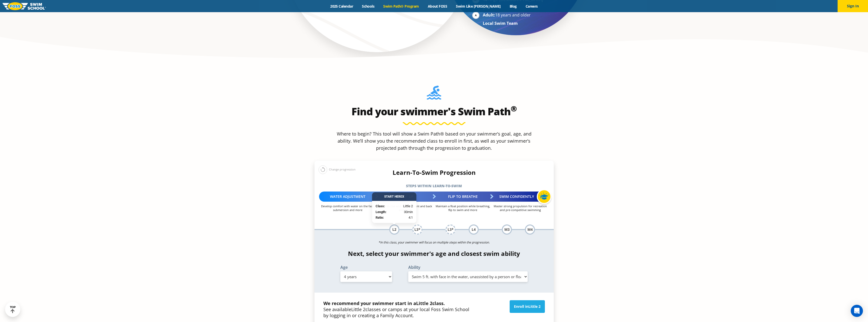 This screenshot has height=322, width=868. I want to click on p: Master strong propulsion for recreation and pre-competitive swimming, so click(520, 208).